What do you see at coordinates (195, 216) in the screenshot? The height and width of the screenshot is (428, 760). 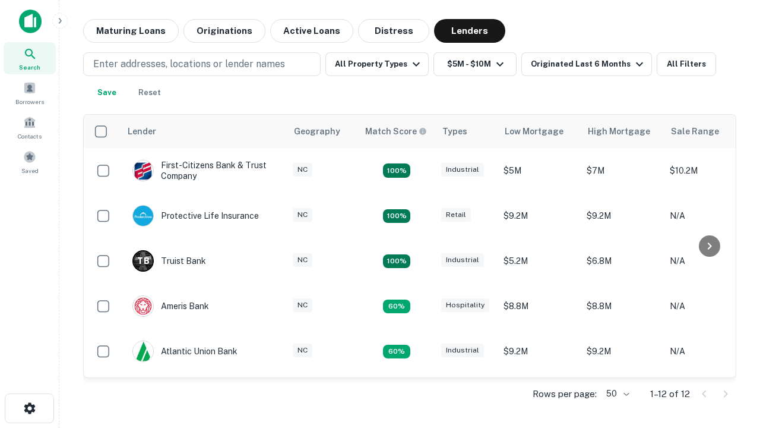 I see `div: Protective Life Insurance` at bounding box center [195, 216].